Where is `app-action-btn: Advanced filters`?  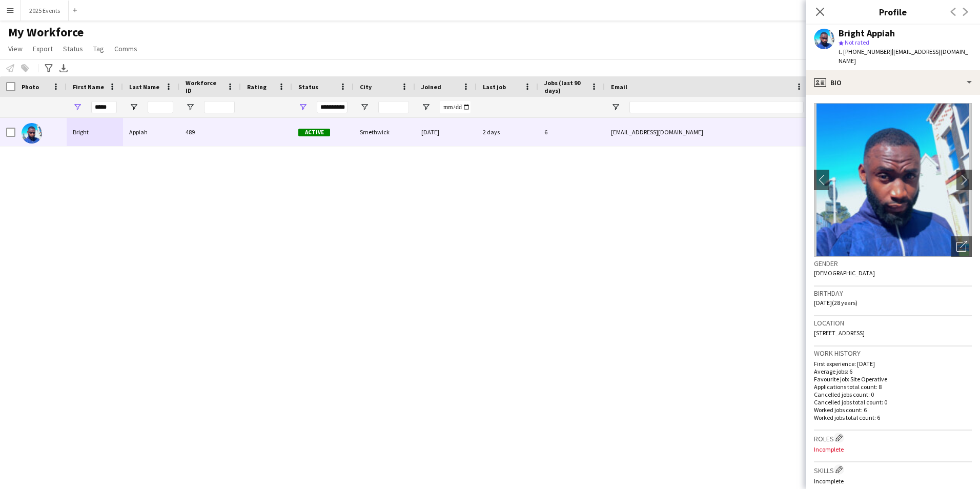
app-action-btn: Advanced filters is located at coordinates (49, 68).